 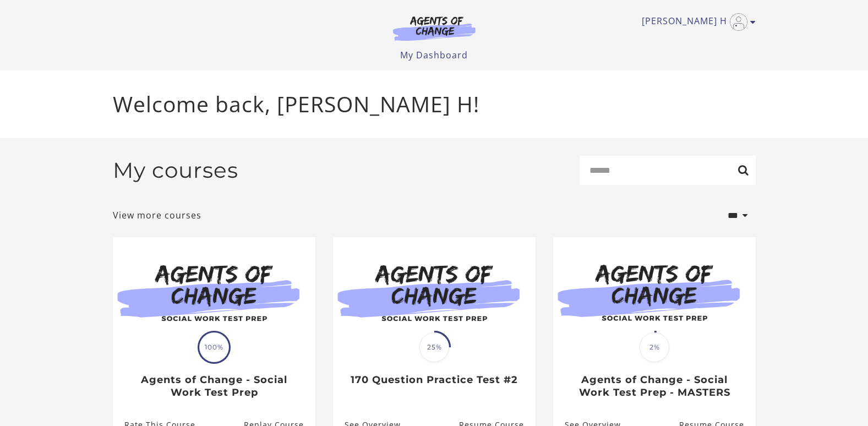 What do you see at coordinates (434, 380) in the screenshot?
I see `h3: 170 Question Practice Test #2` at bounding box center [434, 380].